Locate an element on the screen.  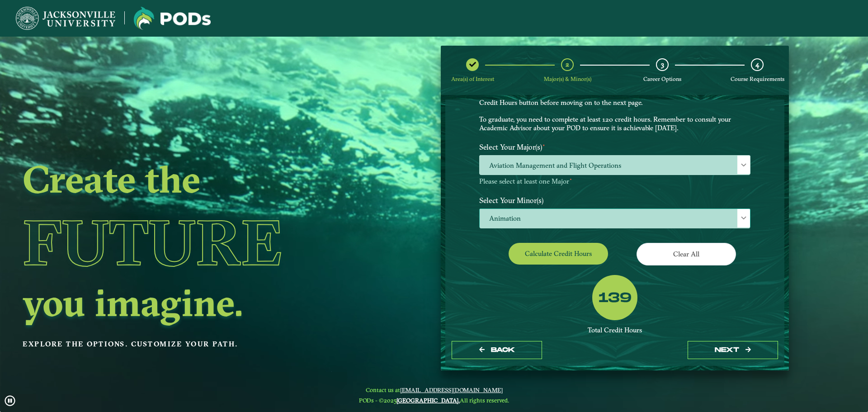
h2: Create the is located at coordinates (195, 179).